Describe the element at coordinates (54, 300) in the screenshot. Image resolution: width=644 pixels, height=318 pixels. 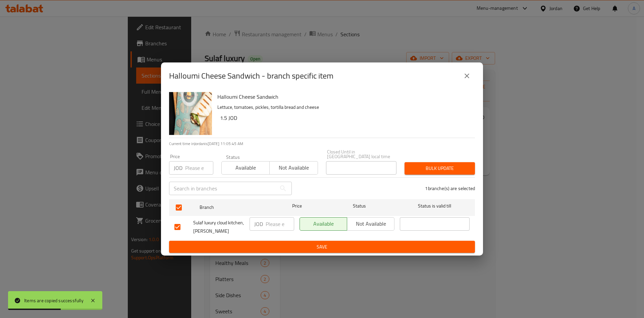
I see `div: Items are copied successfully` at that location.